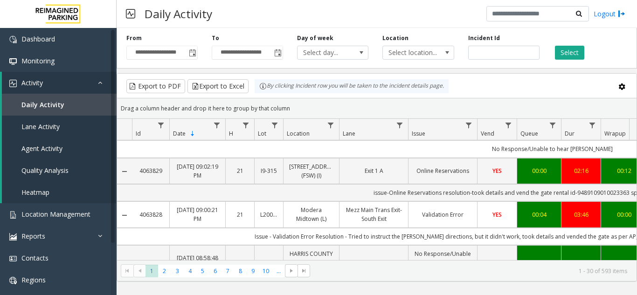 The image size is (637, 295). What do you see at coordinates (179, 133) in the screenshot?
I see `span: Date` at bounding box center [179, 133].